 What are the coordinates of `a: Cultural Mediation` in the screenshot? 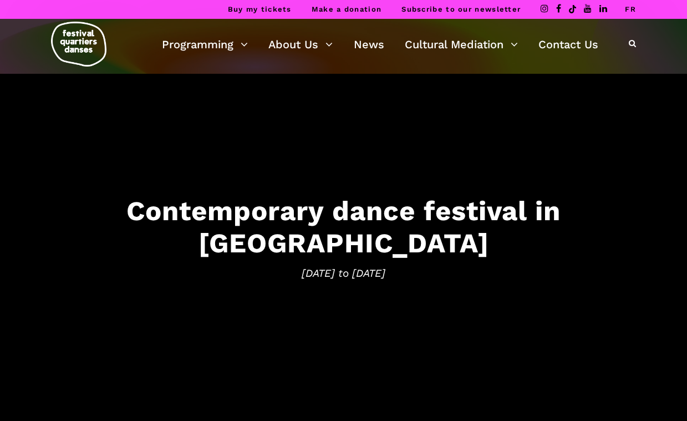 It's located at (461, 44).